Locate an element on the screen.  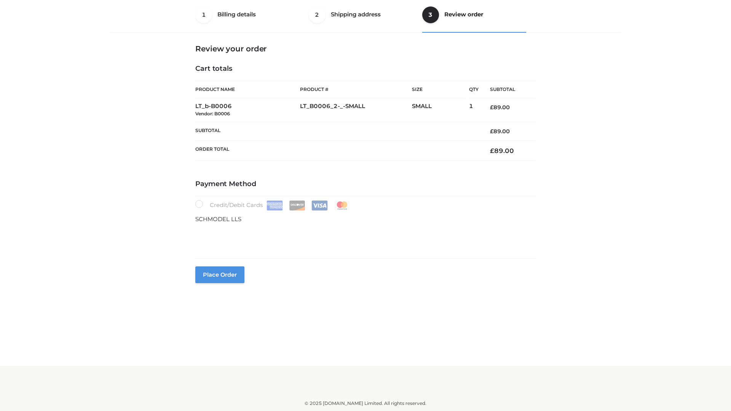
img: Amex is located at coordinates (275, 206).